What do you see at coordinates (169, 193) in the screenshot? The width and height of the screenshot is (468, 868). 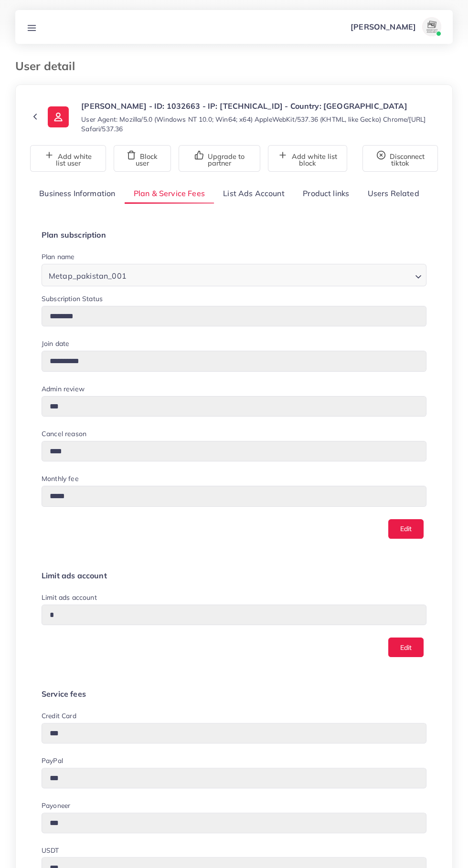 I see `a: Plan & Service Fees` at bounding box center [169, 193].